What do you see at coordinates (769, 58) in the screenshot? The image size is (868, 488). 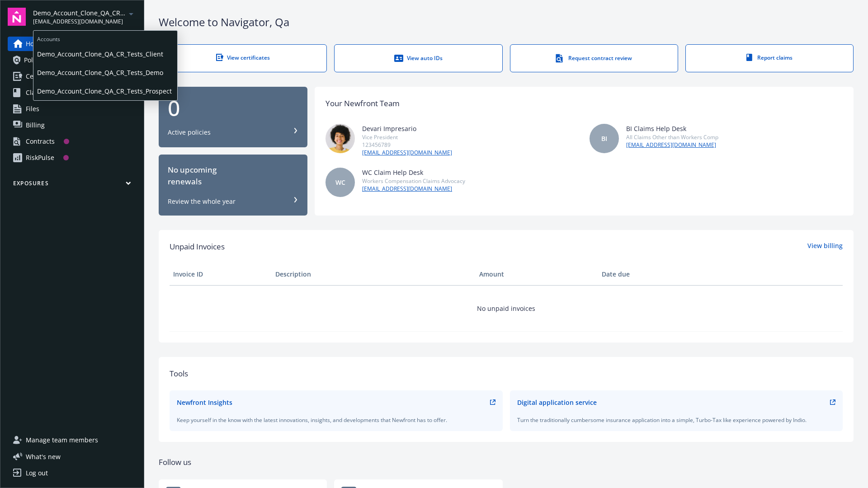 I see `div: Report claims` at bounding box center [769, 58].